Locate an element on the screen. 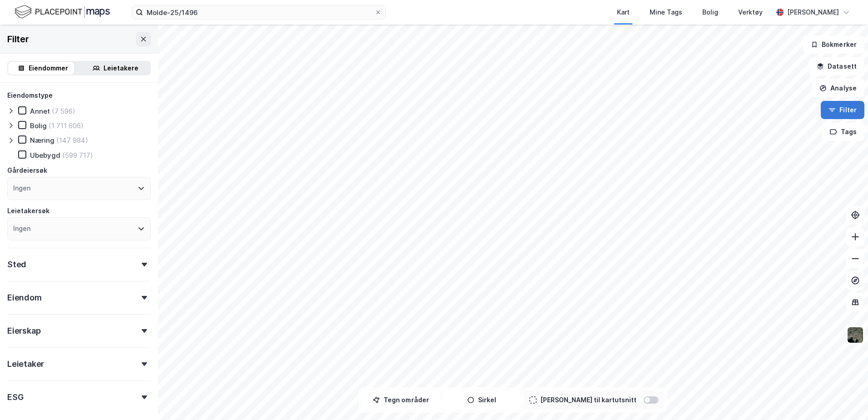 The width and height of the screenshot is (868, 420). button: Datasett is located at coordinates (837, 66).